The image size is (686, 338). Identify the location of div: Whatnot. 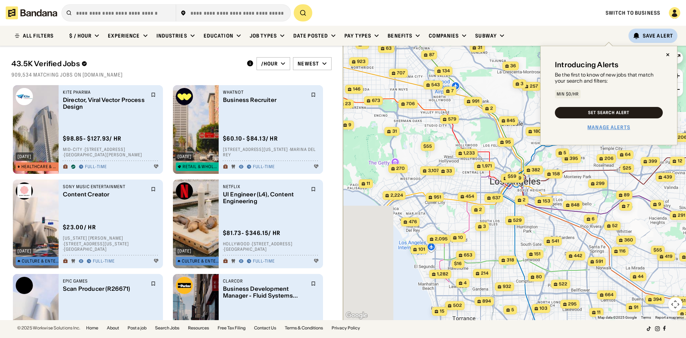
(265, 92).